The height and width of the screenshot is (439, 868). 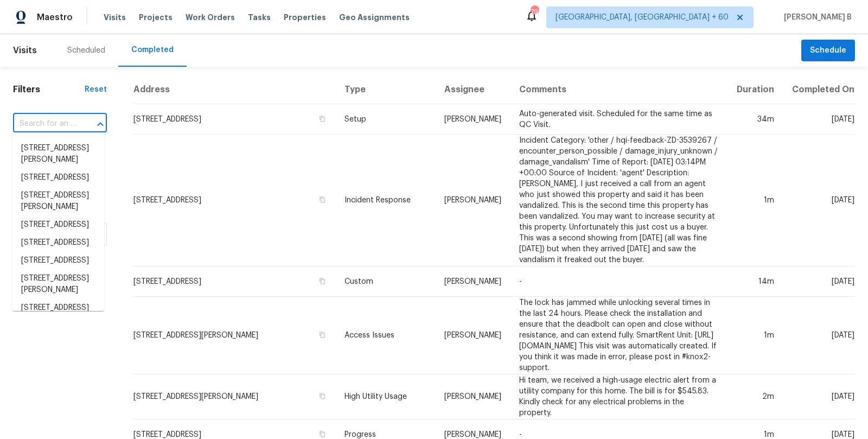 I want to click on div: 792, so click(x=534, y=12).